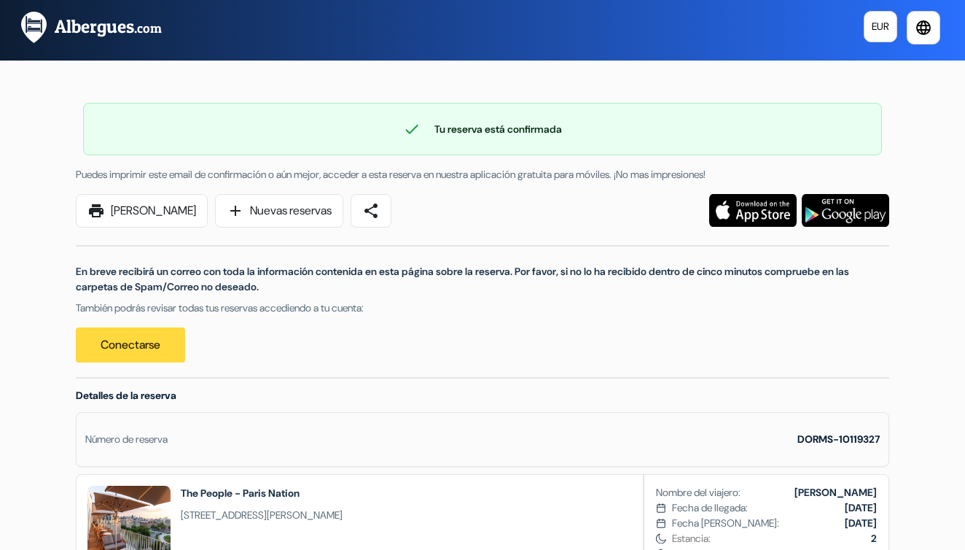 The width and height of the screenshot is (965, 550). What do you see at coordinates (126, 439) in the screenshot?
I see `div: Número de reserva` at bounding box center [126, 439].